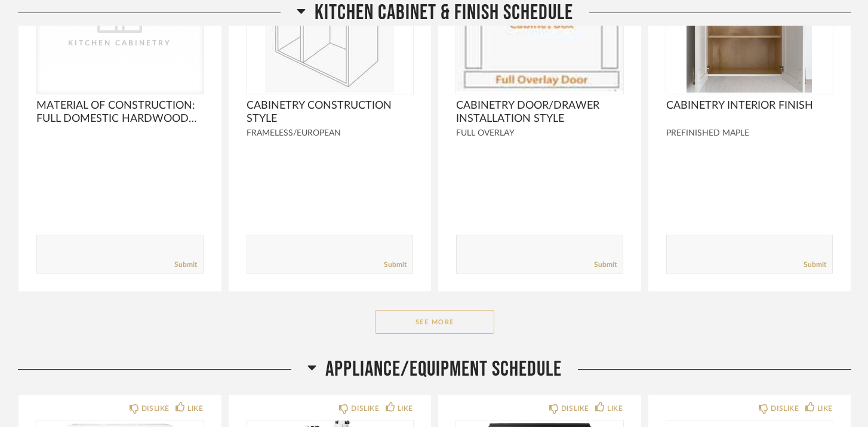 The image size is (868, 427). Describe the element at coordinates (120, 112) in the screenshot. I see `span: MATERIAL OF CONSTRUCTION: FULL DOMESTIC HARDWOOD PLYWOOD CONSTRUCTION, FULL DOVETAIL DRAWER CONST...` at that location.